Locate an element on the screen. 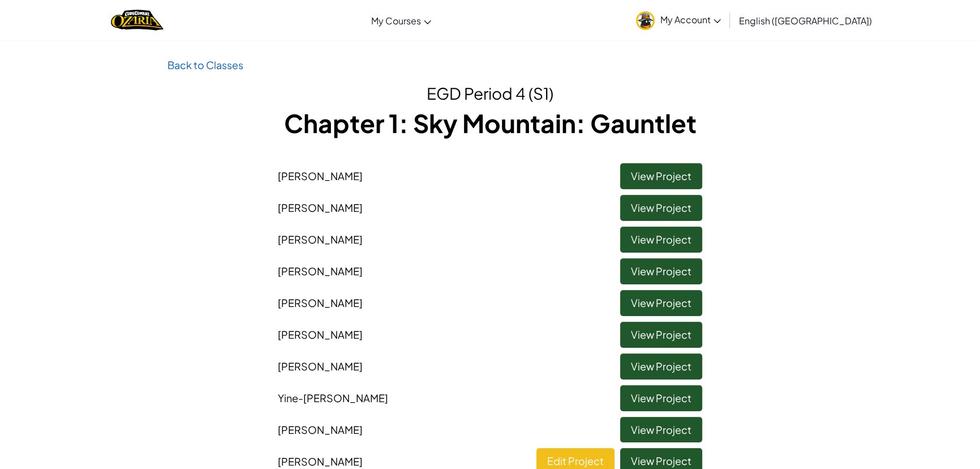 This screenshot has height=469, width=980. span: My Account is located at coordinates (690, 19).